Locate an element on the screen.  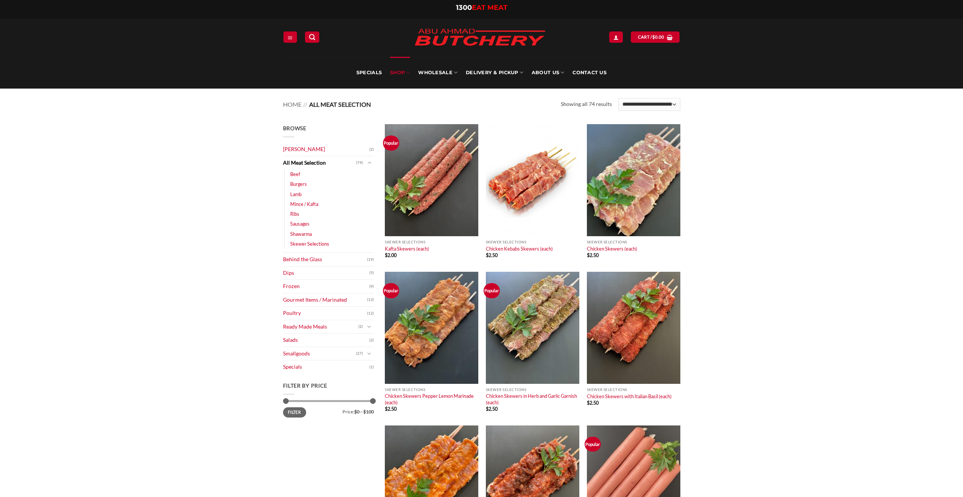
select: Shop order is located at coordinates (649, 104).